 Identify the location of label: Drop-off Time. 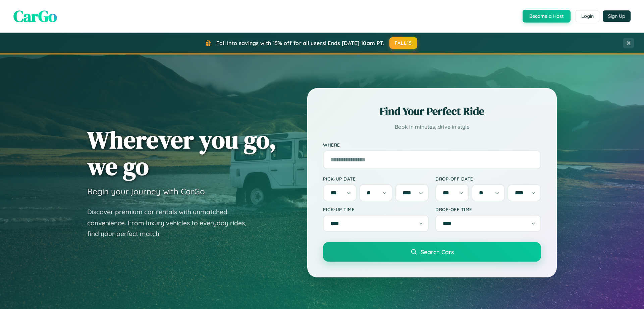
(488, 209).